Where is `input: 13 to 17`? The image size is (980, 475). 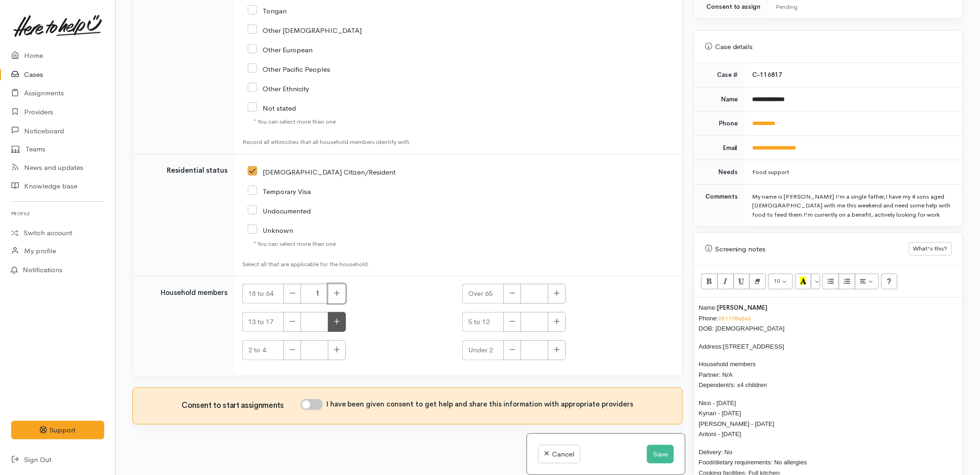 input: 13 to 17 is located at coordinates (314, 322).